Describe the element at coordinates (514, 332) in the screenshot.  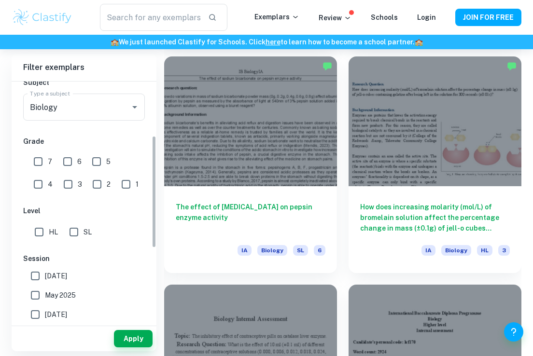
I see `button: Help and Feedback` at that location.